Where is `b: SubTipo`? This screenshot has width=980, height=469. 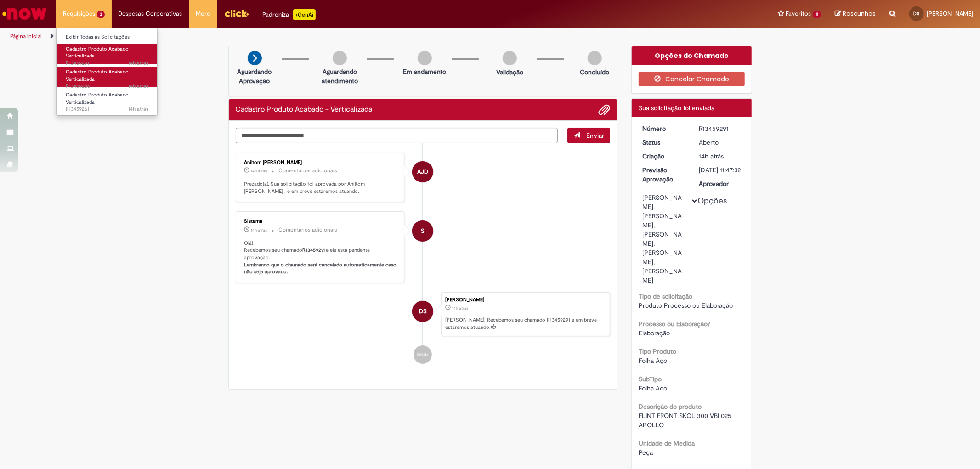 b: SubTipo is located at coordinates (650, 379).